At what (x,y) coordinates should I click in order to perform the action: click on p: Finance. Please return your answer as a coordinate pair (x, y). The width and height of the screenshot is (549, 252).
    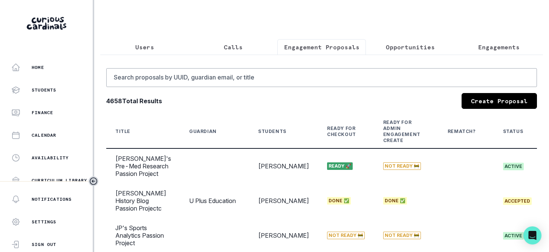
    Looking at the image, I should click on (42, 113).